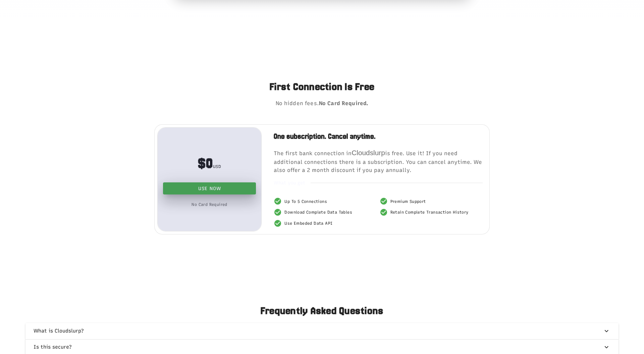  What do you see at coordinates (368, 153) in the screenshot?
I see `span: Cloudslurp` at bounding box center [368, 153].